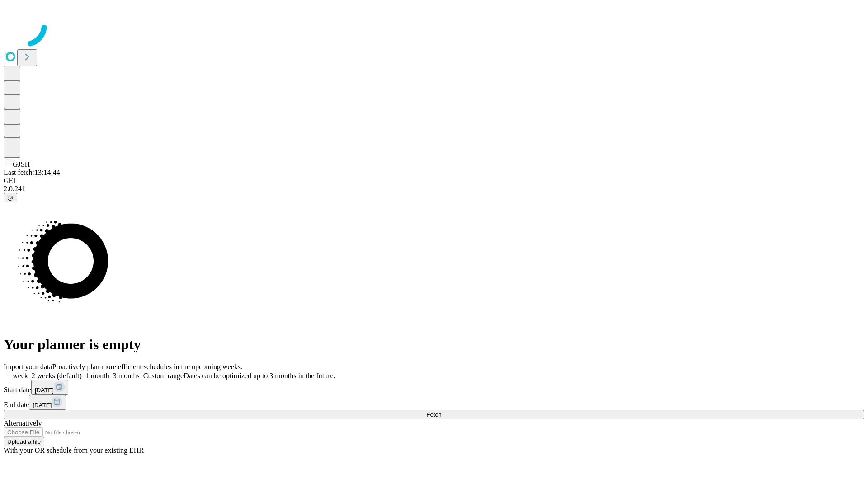  What do you see at coordinates (126, 376) in the screenshot?
I see `span: 3 months` at bounding box center [126, 376].